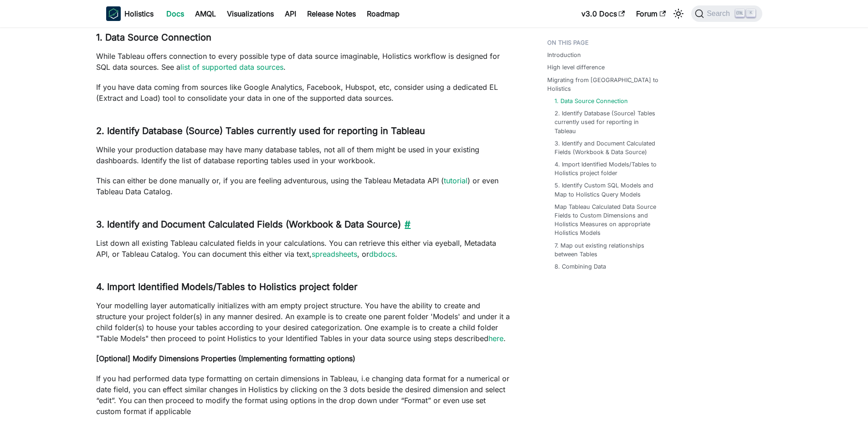 This screenshot has height=425, width=868. What do you see at coordinates (139, 14) in the screenshot?
I see `b: Holistics` at bounding box center [139, 14].